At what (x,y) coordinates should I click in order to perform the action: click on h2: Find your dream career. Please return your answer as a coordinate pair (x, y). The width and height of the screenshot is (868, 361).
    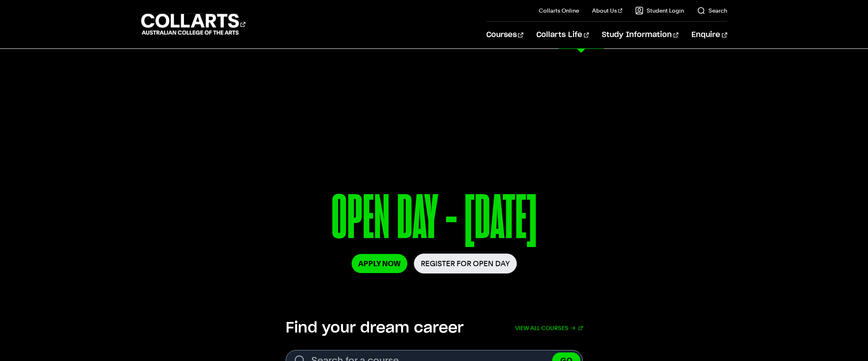
    Looking at the image, I should click on (374, 328).